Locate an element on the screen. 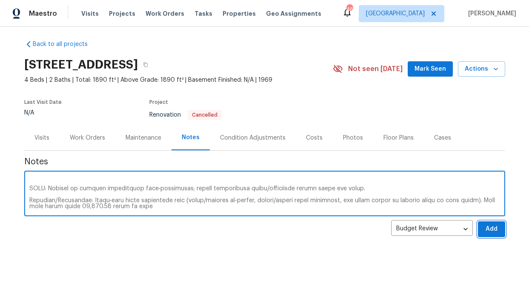 The width and height of the screenshot is (529, 295). span: Projects is located at coordinates (122, 14).